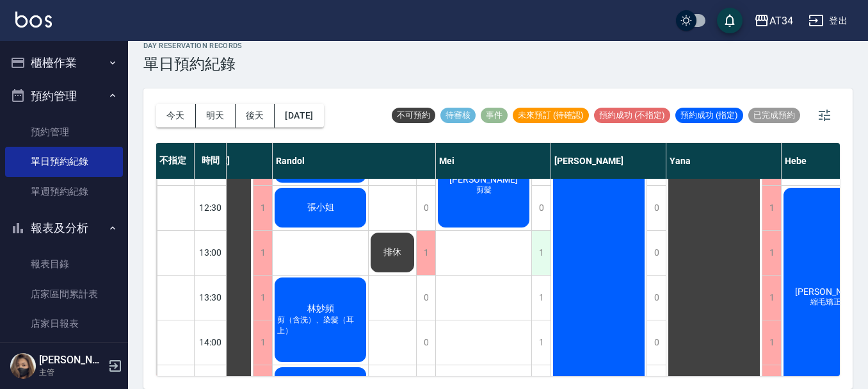 The image size is (868, 389). I want to click on div: 時間, so click(211, 161).